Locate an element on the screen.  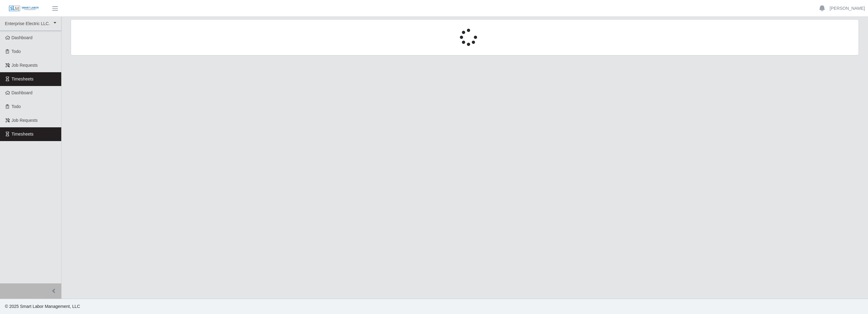
img: SLM Logo is located at coordinates (24, 9).